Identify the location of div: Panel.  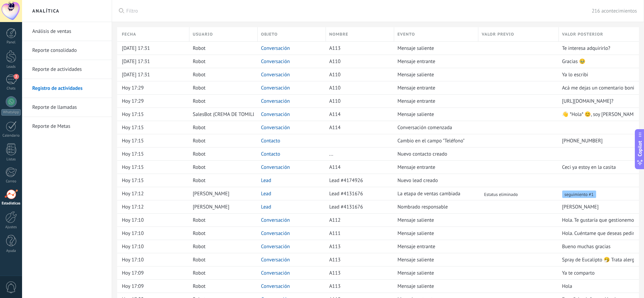
(11, 42).